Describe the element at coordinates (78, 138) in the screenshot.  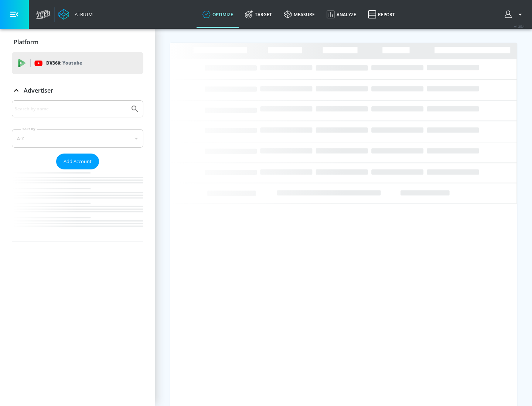
I see `div: A-Z` at that location.